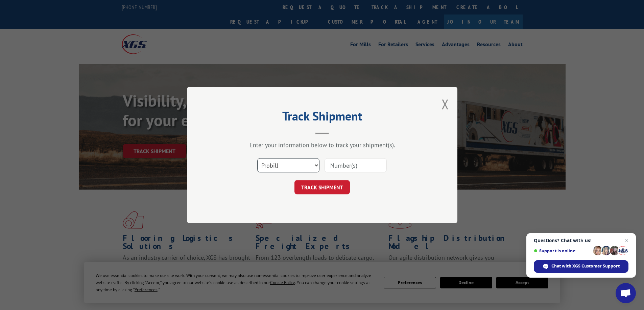 The image size is (644, 310). Describe the element at coordinates (322, 188) in the screenshot. I see `button: TRACK SHIPMENT` at that location.